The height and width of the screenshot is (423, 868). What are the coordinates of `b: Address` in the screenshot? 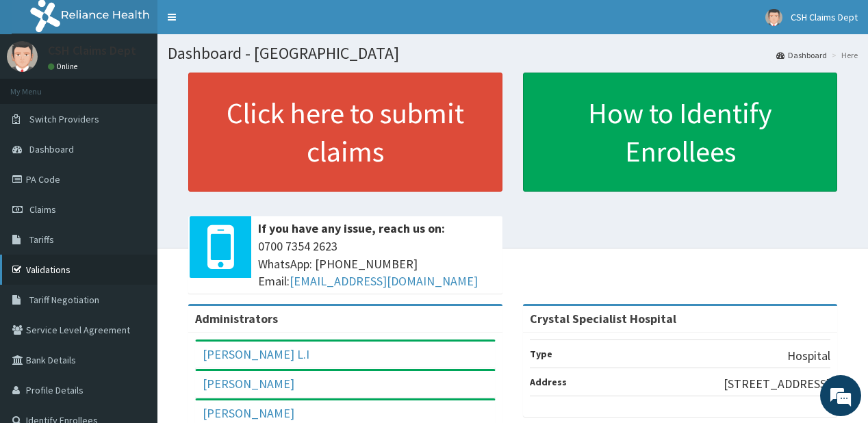 It's located at (548, 381).